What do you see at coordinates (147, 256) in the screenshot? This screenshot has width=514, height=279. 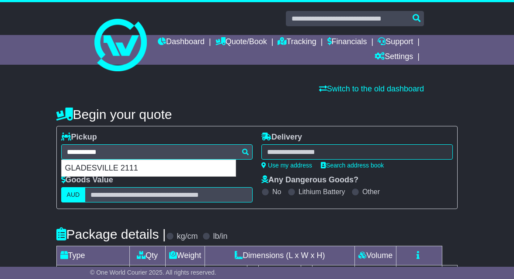 I see `td: Qty` at bounding box center [147, 256].